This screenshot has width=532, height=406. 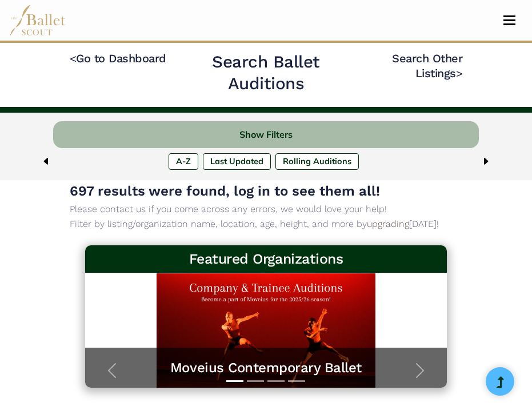 I want to click on label: Last Updated, so click(x=236, y=161).